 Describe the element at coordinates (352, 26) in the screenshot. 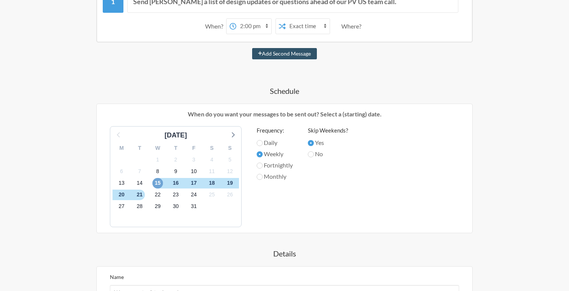

I see `div: Where?` at that location.